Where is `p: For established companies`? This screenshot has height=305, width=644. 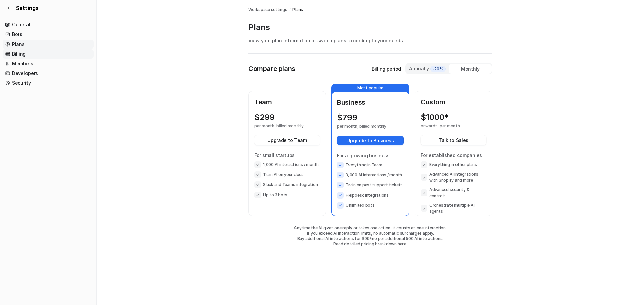 p: For established companies is located at coordinates (454, 155).